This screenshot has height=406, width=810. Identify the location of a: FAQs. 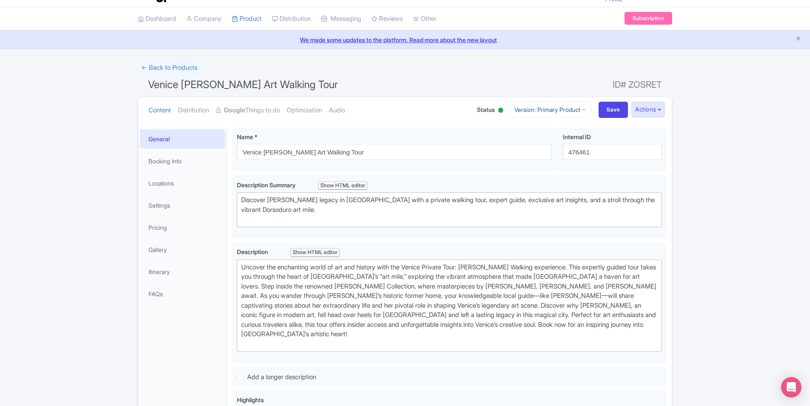
(183, 294).